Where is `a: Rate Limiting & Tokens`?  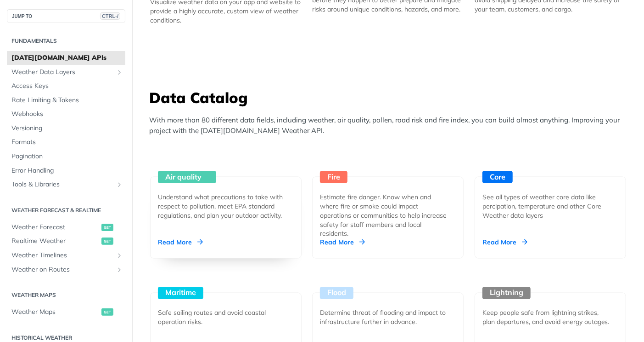 a: Rate Limiting & Tokens is located at coordinates (66, 100).